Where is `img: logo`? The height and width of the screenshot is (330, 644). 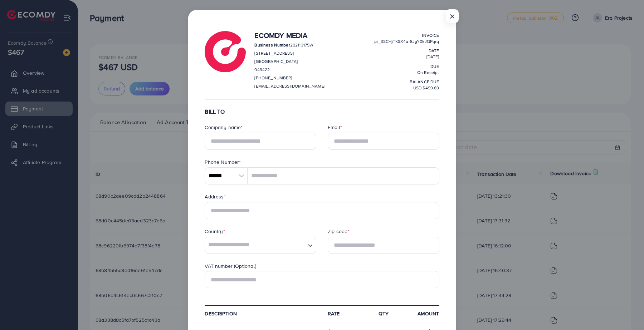
img: logo is located at coordinates (225, 51).